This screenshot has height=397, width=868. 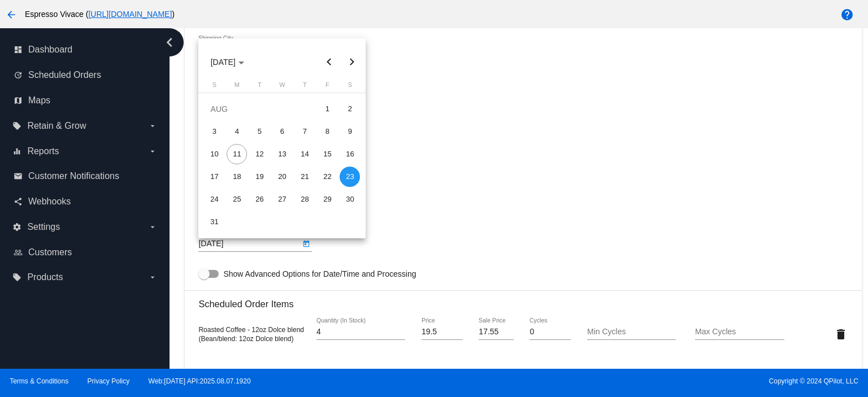 What do you see at coordinates (214, 177) in the screenshot?
I see `td: August 17, 2025` at bounding box center [214, 177].